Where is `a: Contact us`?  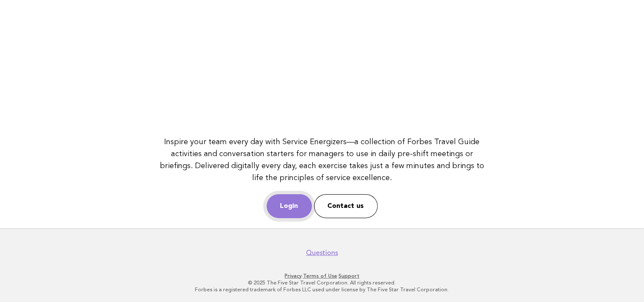 a: Contact us is located at coordinates (346, 206).